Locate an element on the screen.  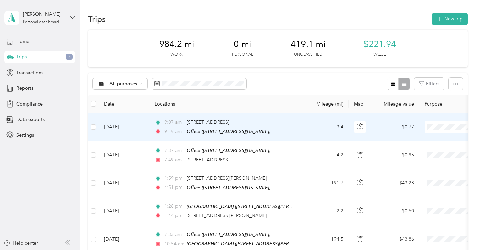
p: Work is located at coordinates (176, 55).